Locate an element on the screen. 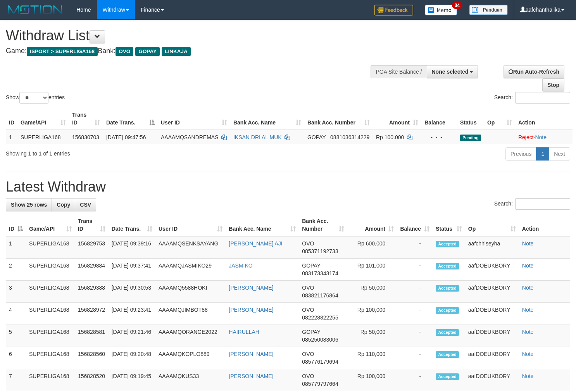 This screenshot has height=392, width=576. span: None selected is located at coordinates (449, 72).